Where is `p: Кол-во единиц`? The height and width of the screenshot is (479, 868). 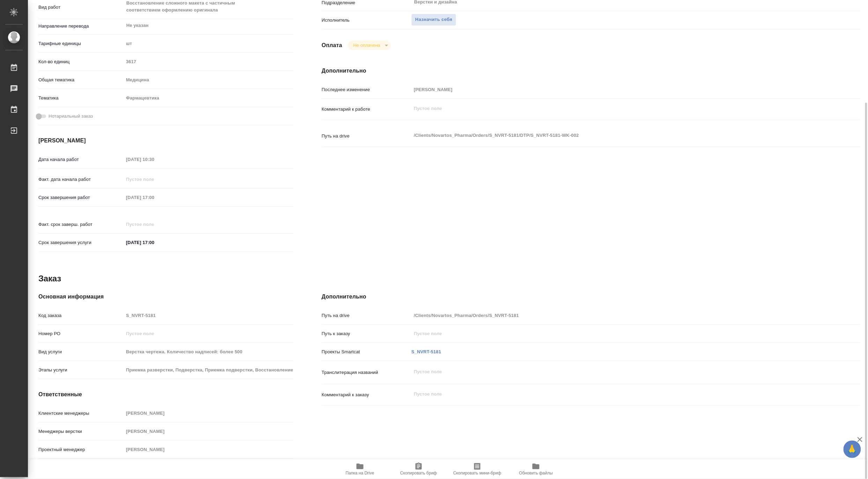 p: Кол-во единиц is located at coordinates (81, 62).